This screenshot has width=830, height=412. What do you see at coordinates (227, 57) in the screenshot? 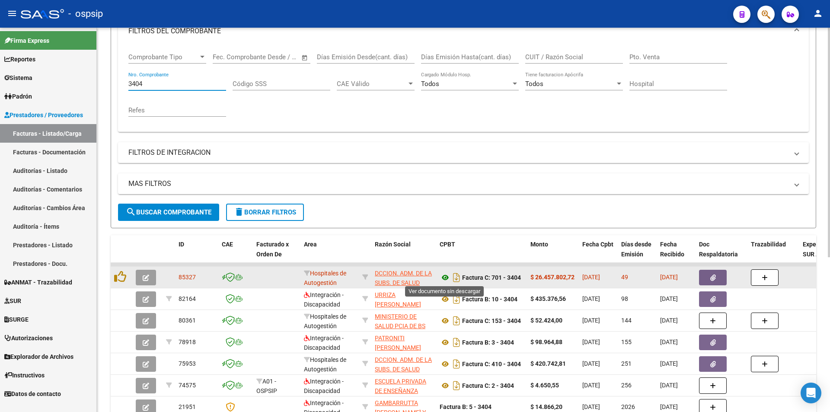
I see `input: Start date` at bounding box center [227, 57].